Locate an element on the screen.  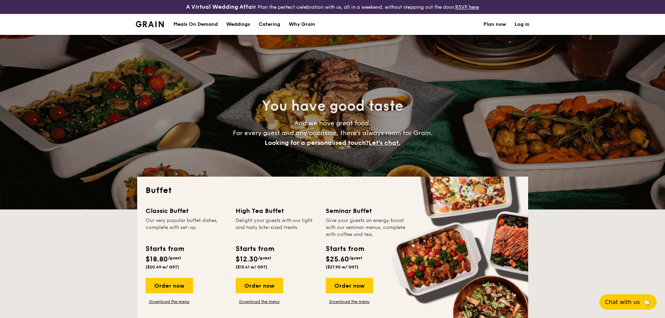
span: $25.60 is located at coordinates (337, 259).